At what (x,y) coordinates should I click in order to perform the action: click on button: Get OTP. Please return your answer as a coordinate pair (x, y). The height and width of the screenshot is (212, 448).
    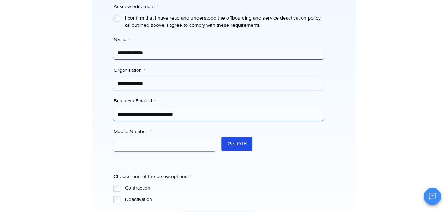
    Looking at the image, I should click on (236, 144).